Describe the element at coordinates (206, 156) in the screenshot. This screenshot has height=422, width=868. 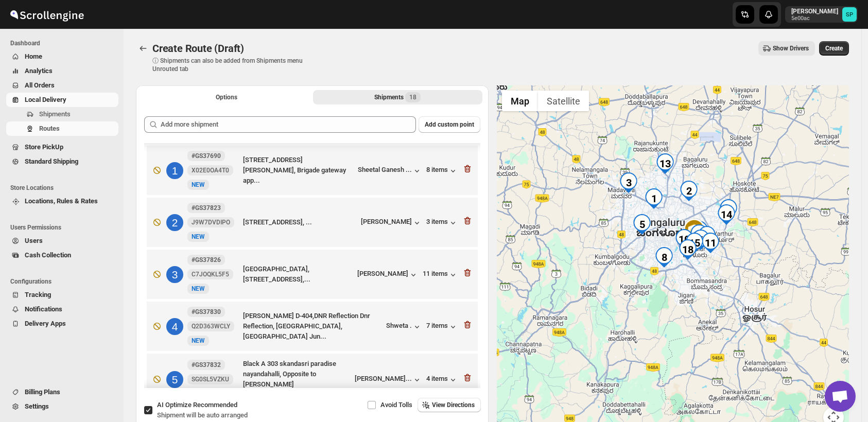
I see `b: #GS37690` at that location.